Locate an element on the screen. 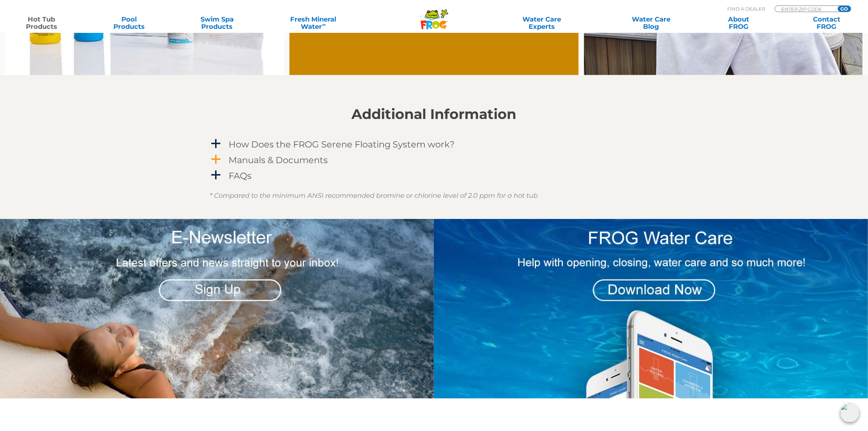  a: ContactFROG is located at coordinates (827, 23).